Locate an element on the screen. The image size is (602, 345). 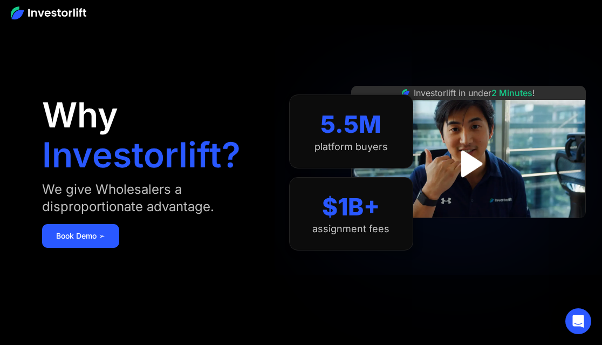
div: Open Intercom Messenger is located at coordinates (579, 321).